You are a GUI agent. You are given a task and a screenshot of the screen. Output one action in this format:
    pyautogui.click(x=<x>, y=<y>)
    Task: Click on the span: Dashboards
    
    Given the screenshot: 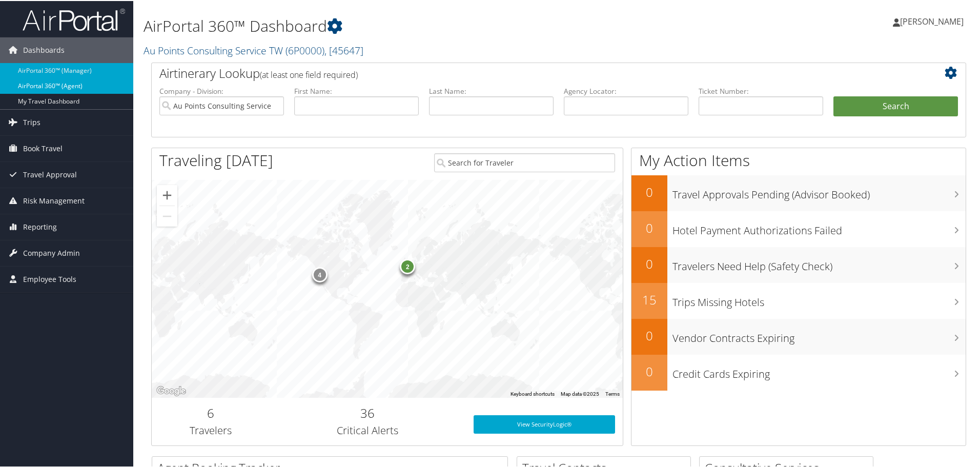 What is the action you would take?
    pyautogui.click(x=44, y=49)
    